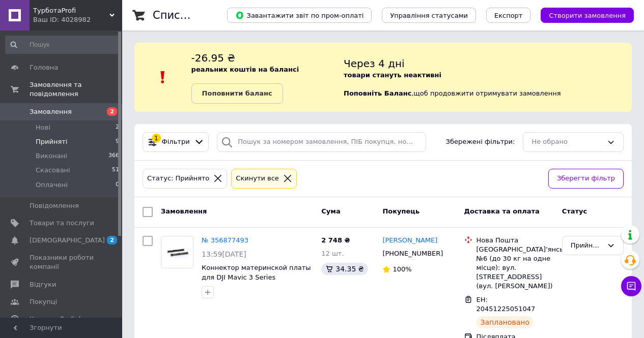 The height and width of the screenshot is (338, 644). What do you see at coordinates (587, 15) in the screenshot?
I see `button: Створити замовлення` at bounding box center [587, 15].